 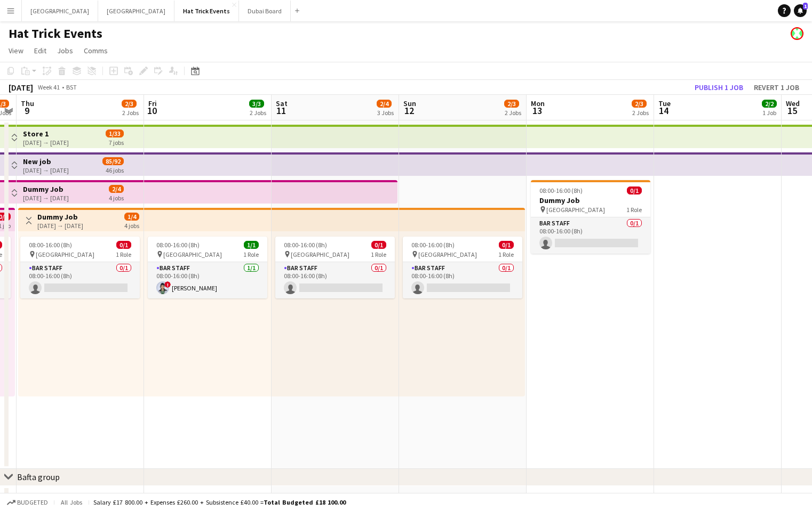 I want to click on h1: Hat Trick Events, so click(x=55, y=34).